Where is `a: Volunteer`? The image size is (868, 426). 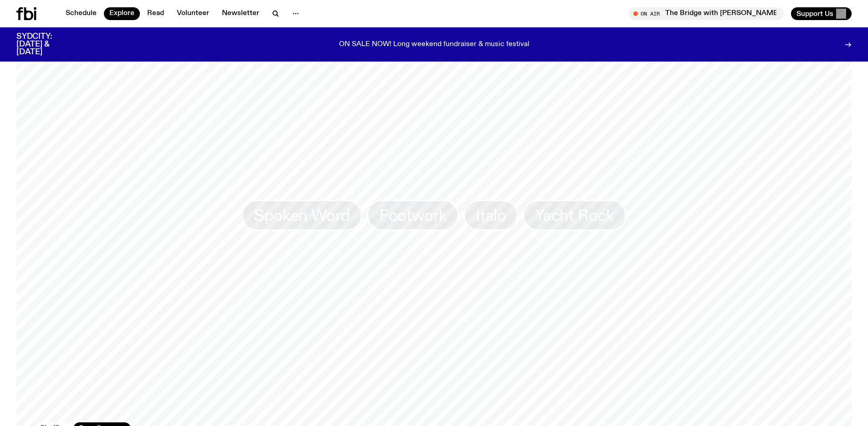
a: Volunteer is located at coordinates (193, 14).